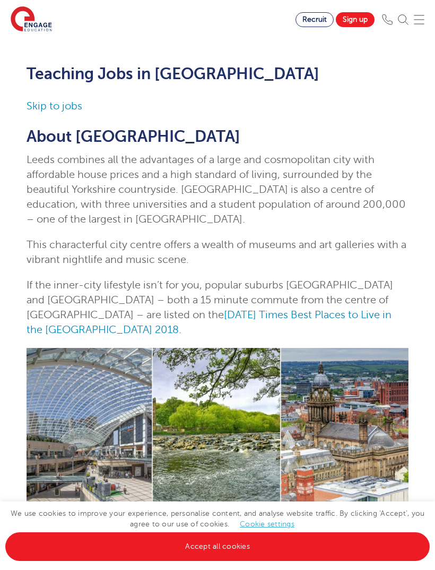  What do you see at coordinates (54, 106) in the screenshot?
I see `a: Skip to jobs` at bounding box center [54, 106].